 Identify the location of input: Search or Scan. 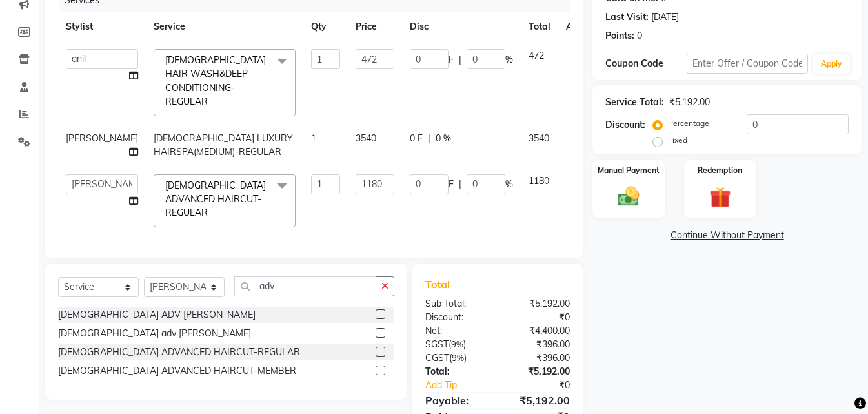
(305, 286).